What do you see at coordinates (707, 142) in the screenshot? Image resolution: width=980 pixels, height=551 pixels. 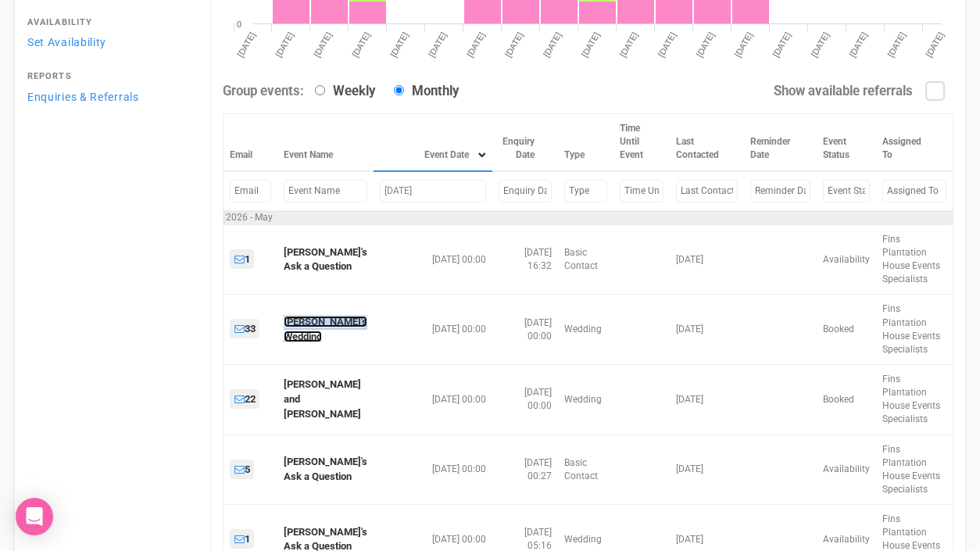 I see `th: Last Contacted` at bounding box center [707, 142].